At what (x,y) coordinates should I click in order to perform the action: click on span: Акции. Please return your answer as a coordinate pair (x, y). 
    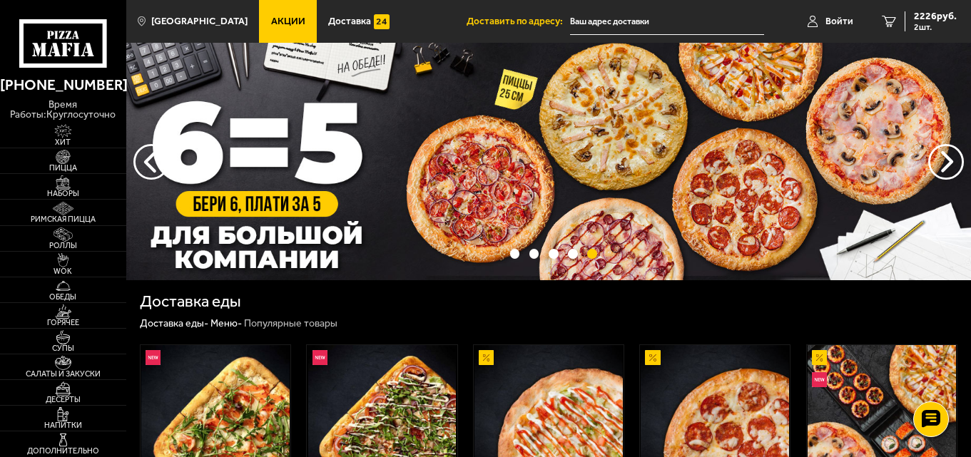
    Looking at the image, I should click on (288, 21).